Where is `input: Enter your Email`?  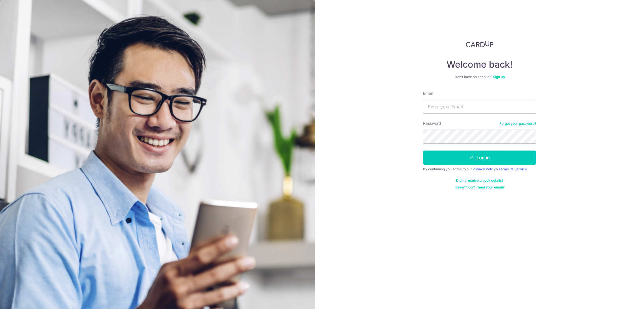
input: Enter your Email is located at coordinates (480, 106).